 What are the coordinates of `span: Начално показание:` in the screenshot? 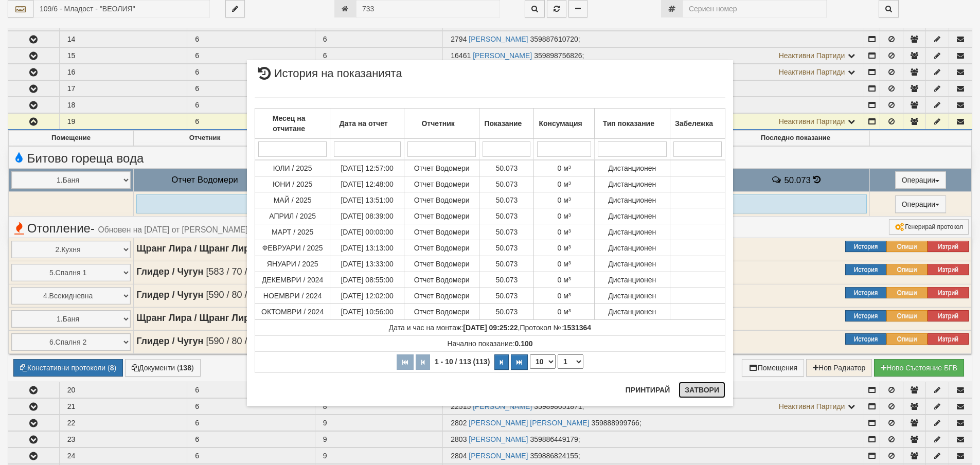 It's located at (490, 343).